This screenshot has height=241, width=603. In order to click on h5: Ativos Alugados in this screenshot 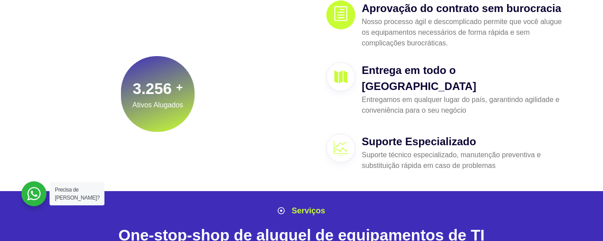, I will do `click(158, 105)`.